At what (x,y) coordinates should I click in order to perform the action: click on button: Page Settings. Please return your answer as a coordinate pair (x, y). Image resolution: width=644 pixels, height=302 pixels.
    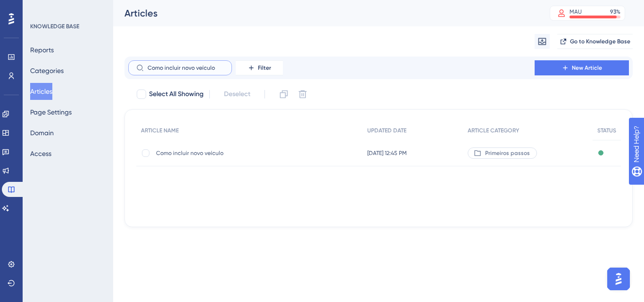
    Looking at the image, I should click on (51, 112).